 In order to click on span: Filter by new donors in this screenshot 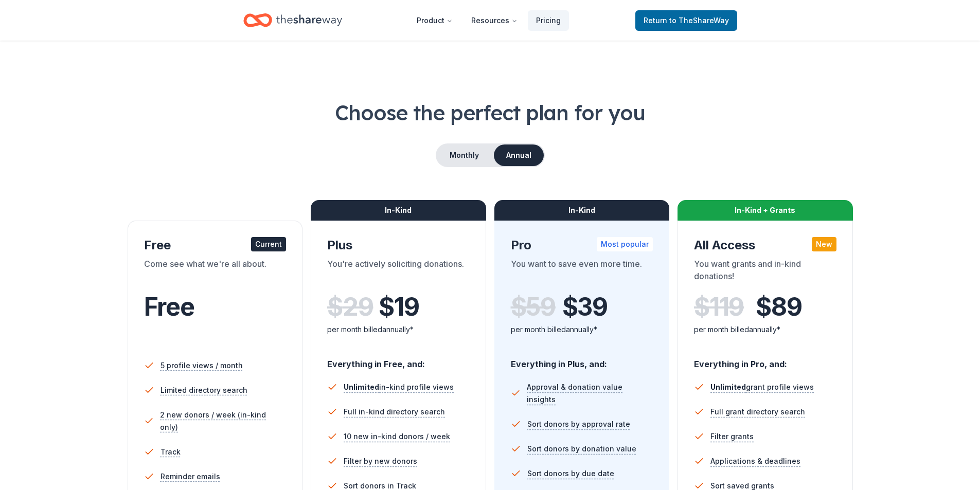, I will do `click(380, 461)`.